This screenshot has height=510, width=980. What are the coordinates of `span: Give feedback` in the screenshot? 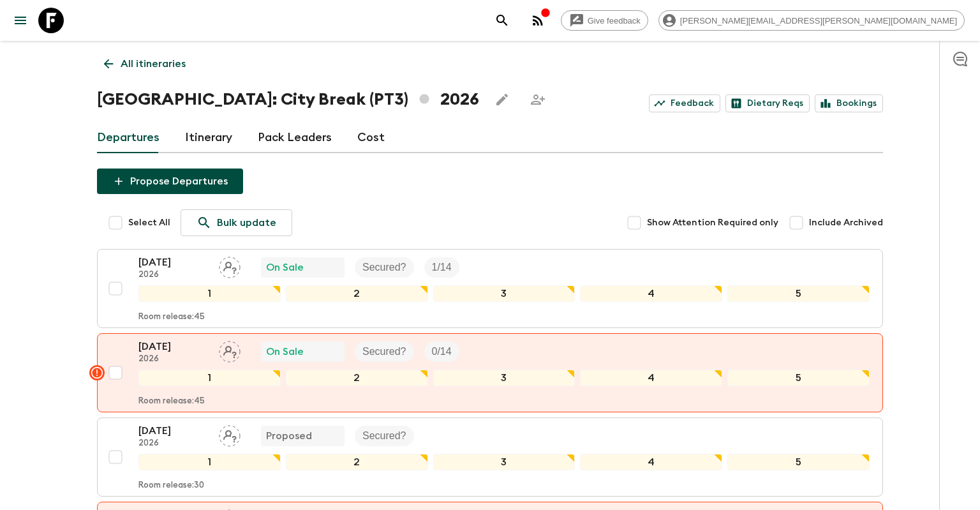 It's located at (613, 21).